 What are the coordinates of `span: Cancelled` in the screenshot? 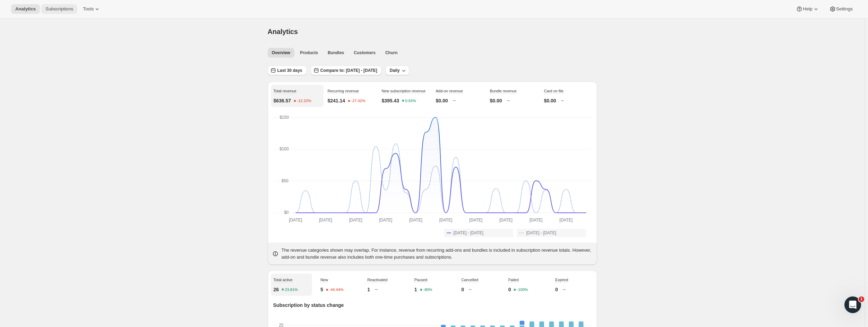 It's located at (469, 279).